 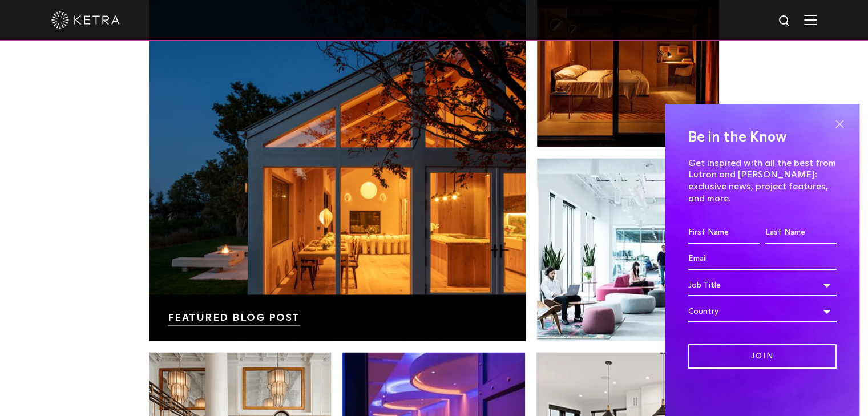 What do you see at coordinates (763, 138) in the screenshot?
I see `h4: Be in the Know` at bounding box center [763, 138].